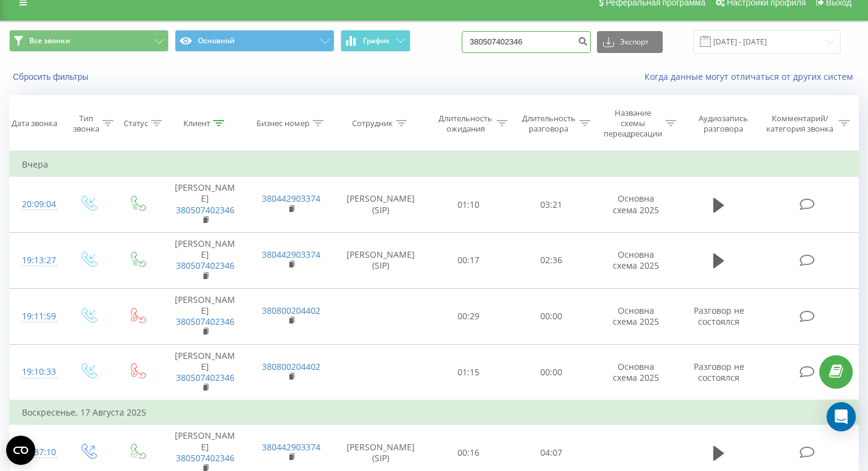  Describe the element at coordinates (254, 41) in the screenshot. I see `button: Основной` at that location.